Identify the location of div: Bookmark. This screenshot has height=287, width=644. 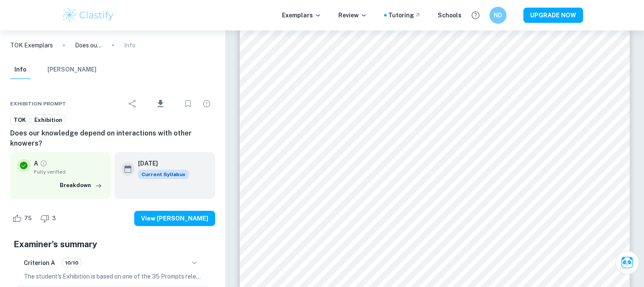
(188, 104).